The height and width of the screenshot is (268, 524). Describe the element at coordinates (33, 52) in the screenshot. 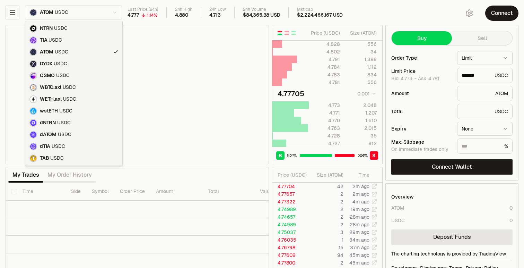

I see `img: ATOM Logo` at that location.